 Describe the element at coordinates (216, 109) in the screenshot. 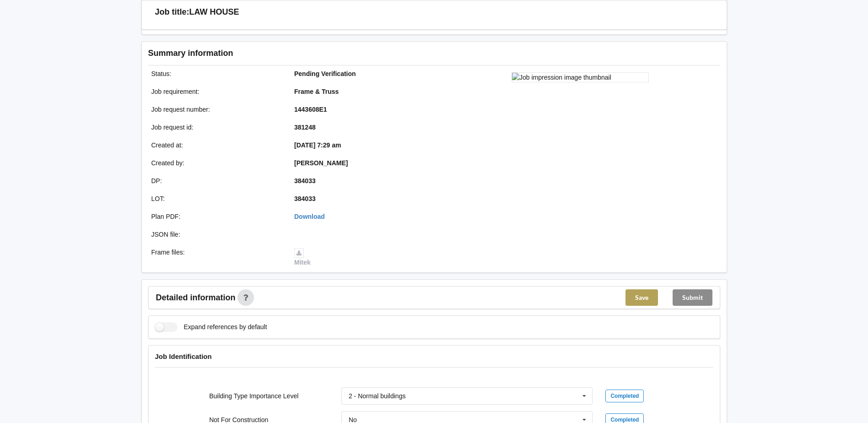

I see `div: Job request number :` at that location.